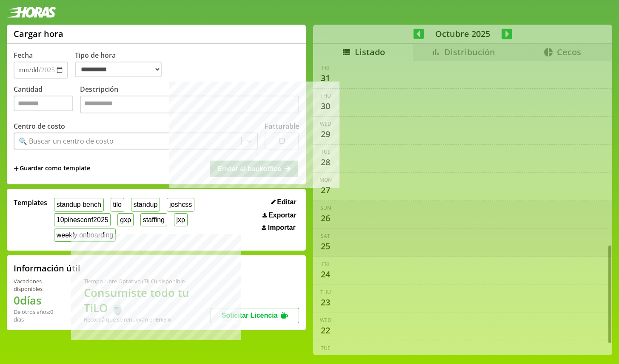 The height and width of the screenshot is (364, 619). Describe the element at coordinates (125, 220) in the screenshot. I see `button: gxp` at that location.